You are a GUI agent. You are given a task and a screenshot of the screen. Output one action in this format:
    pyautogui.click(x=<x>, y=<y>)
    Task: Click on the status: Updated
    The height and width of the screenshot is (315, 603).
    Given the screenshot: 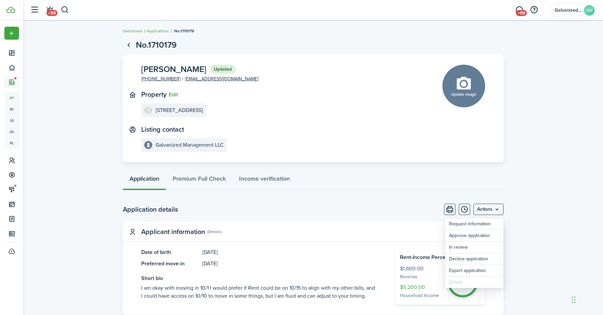 What is the action you would take?
    pyautogui.click(x=223, y=69)
    